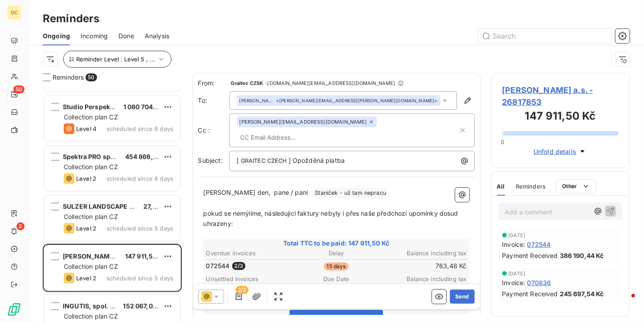 The width and height of the screenshot is (644, 322). I want to click on label: To:, so click(214, 101).